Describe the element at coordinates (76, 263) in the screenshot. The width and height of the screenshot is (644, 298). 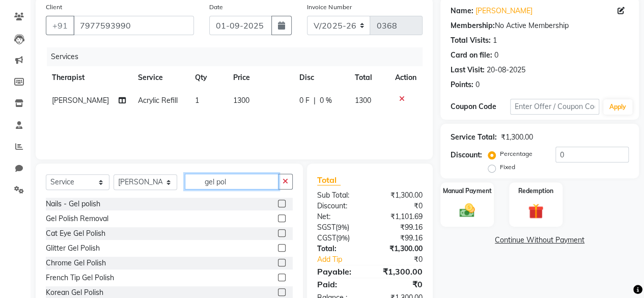
I see `div: Chrome Gel Polish` at that location.